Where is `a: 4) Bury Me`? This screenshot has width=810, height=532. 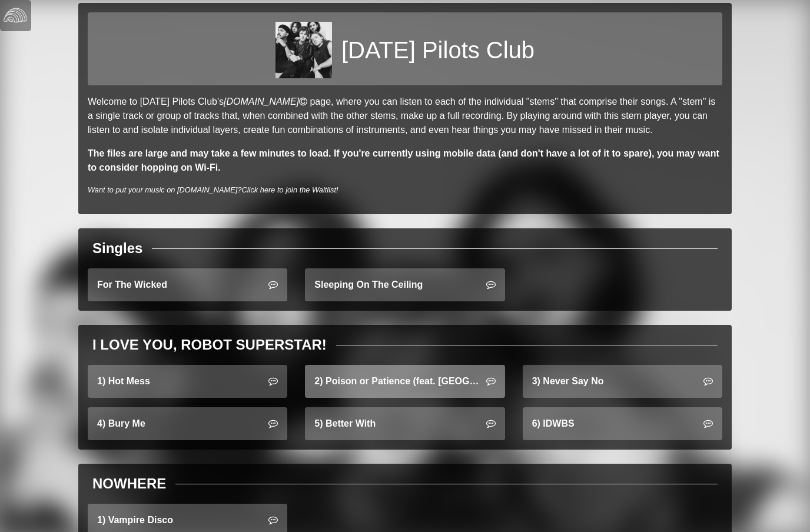 a: 4) Bury Me is located at coordinates (187, 424).